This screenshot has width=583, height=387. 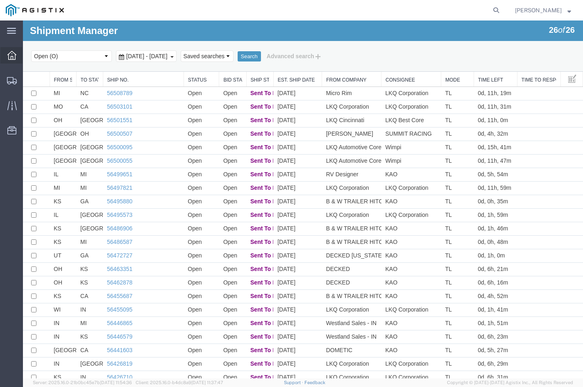 I want to click on a: 56501551, so click(x=97, y=100).